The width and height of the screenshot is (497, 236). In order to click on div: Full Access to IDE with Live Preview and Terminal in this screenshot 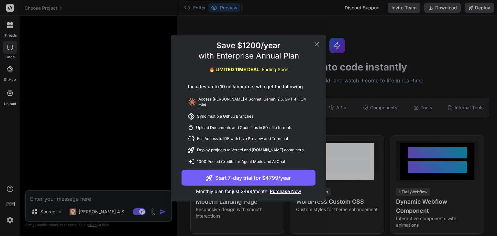, I will do `click(249, 139)`.